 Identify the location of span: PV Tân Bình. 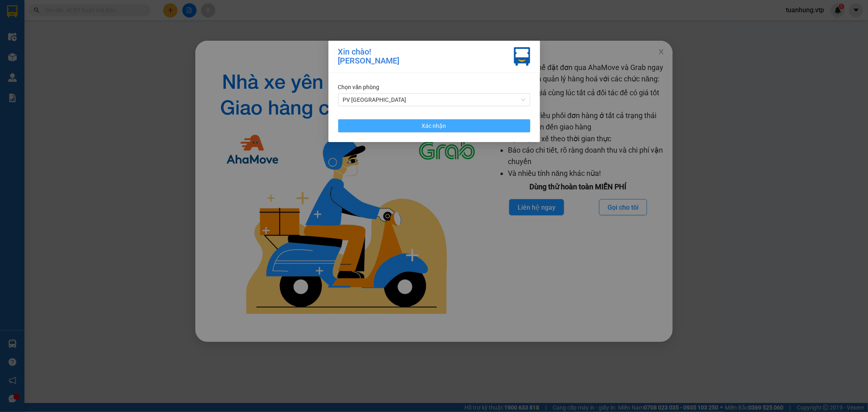
(435, 100).